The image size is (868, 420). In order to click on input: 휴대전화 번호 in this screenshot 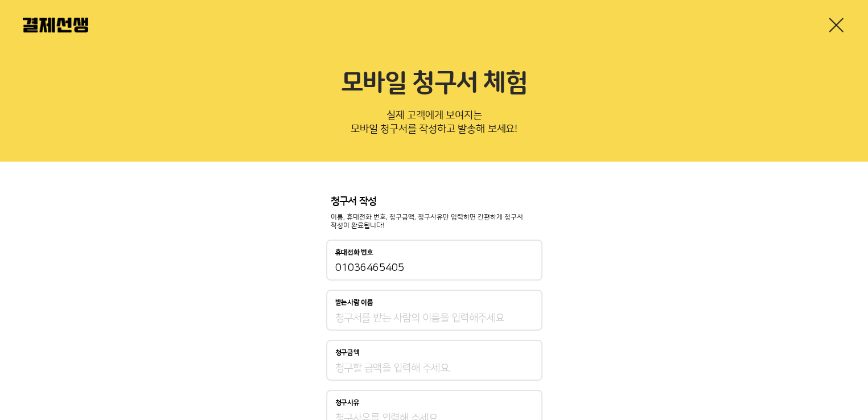, I will do `click(434, 268)`.